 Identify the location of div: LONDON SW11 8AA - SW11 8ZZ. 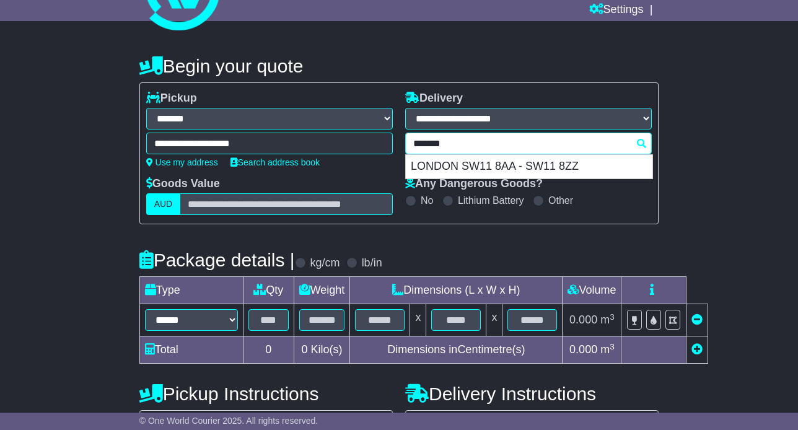
(529, 167).